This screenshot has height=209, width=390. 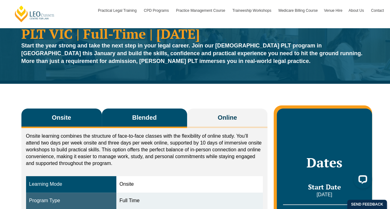 What do you see at coordinates (324, 163) in the screenshot?
I see `h2: Dates` at bounding box center [324, 163].